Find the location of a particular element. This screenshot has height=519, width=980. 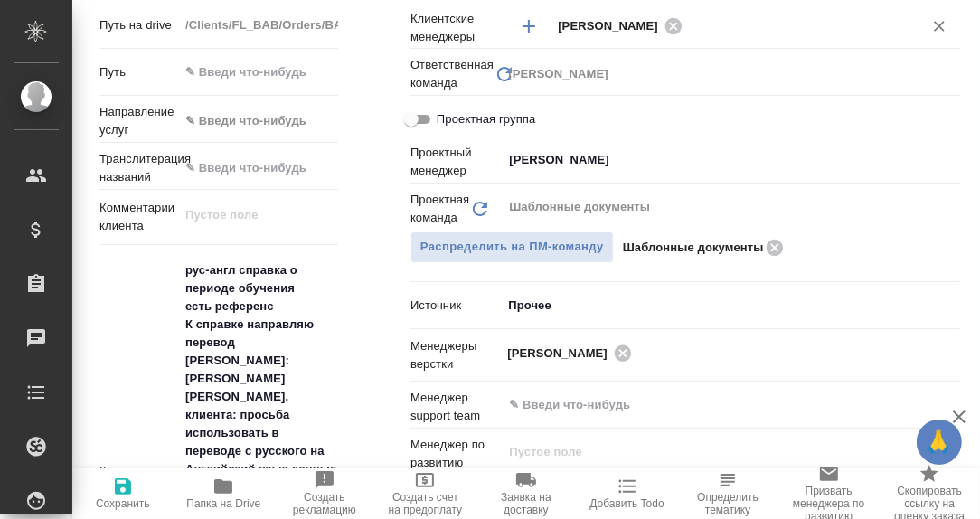

p: Менеджер по развитию is located at coordinates (456, 454).